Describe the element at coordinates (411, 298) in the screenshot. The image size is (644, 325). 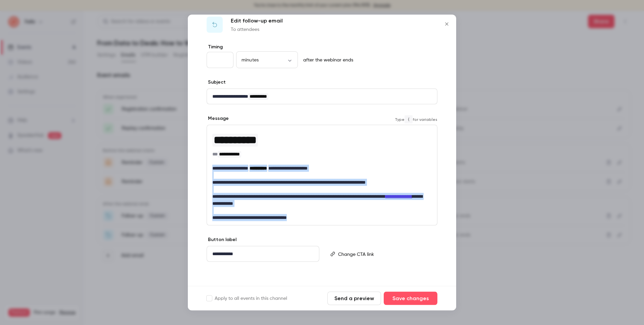
I see `button: Save changes` at that location.